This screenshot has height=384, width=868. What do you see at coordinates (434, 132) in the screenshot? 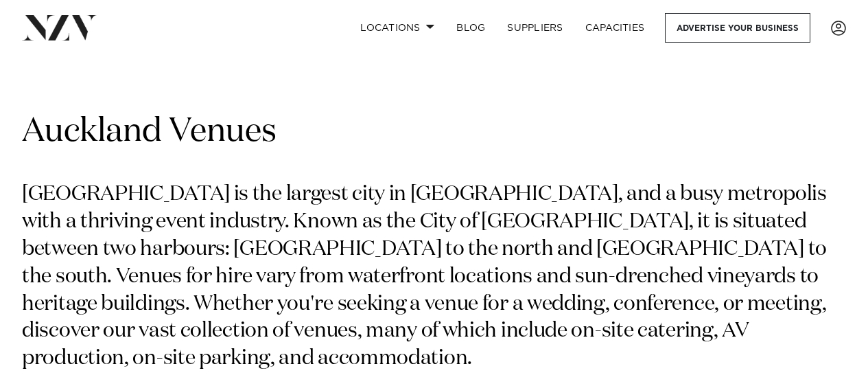
I see `h1: Auckland Venues` at bounding box center [434, 132].